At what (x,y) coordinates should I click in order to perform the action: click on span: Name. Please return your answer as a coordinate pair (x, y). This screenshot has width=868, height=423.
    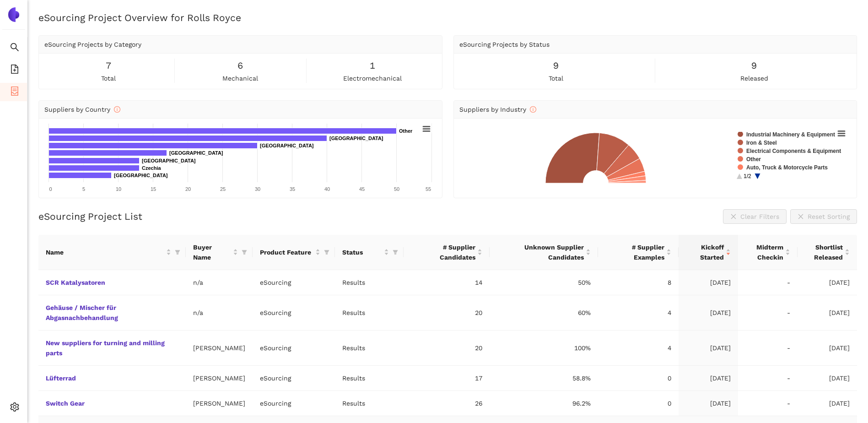
    Looking at the image, I should click on (105, 252).